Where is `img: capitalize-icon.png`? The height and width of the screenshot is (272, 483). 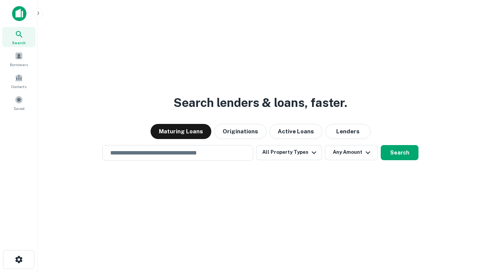
img: capitalize-icon.png is located at coordinates (19, 14).